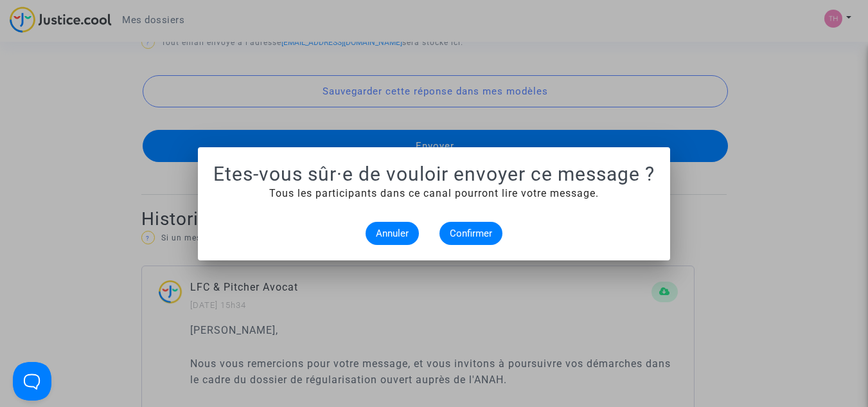 The image size is (868, 407). Describe the element at coordinates (392, 233) in the screenshot. I see `span: Annuler` at that location.